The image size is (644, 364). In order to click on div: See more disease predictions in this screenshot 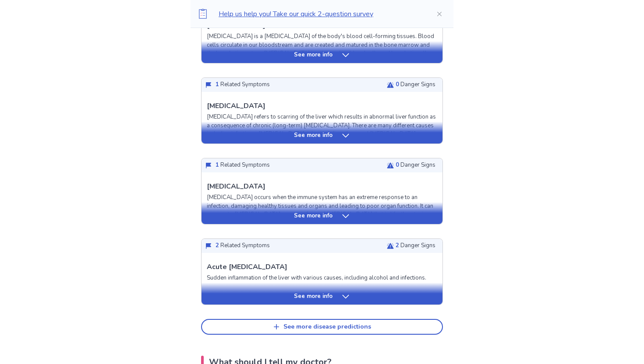, I will do `click(328, 327)`.